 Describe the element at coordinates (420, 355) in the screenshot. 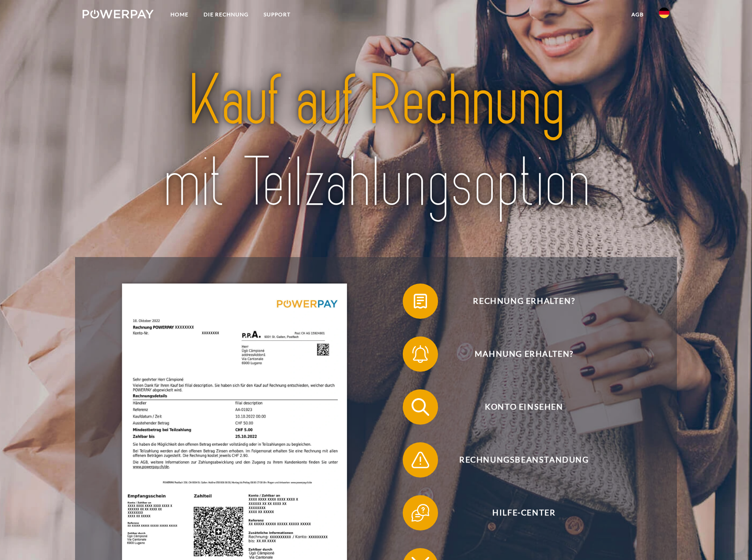

I see `img: qb_bell.svg` at that location.